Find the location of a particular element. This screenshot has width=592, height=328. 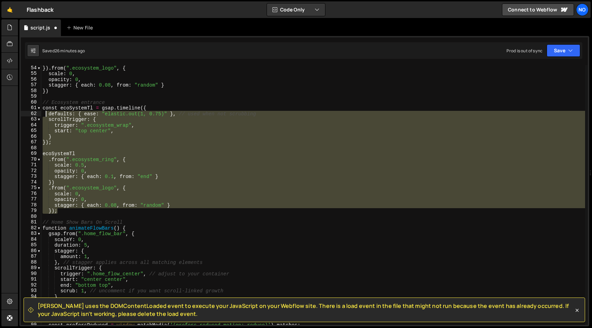

div: 90 is located at coordinates (31, 273).